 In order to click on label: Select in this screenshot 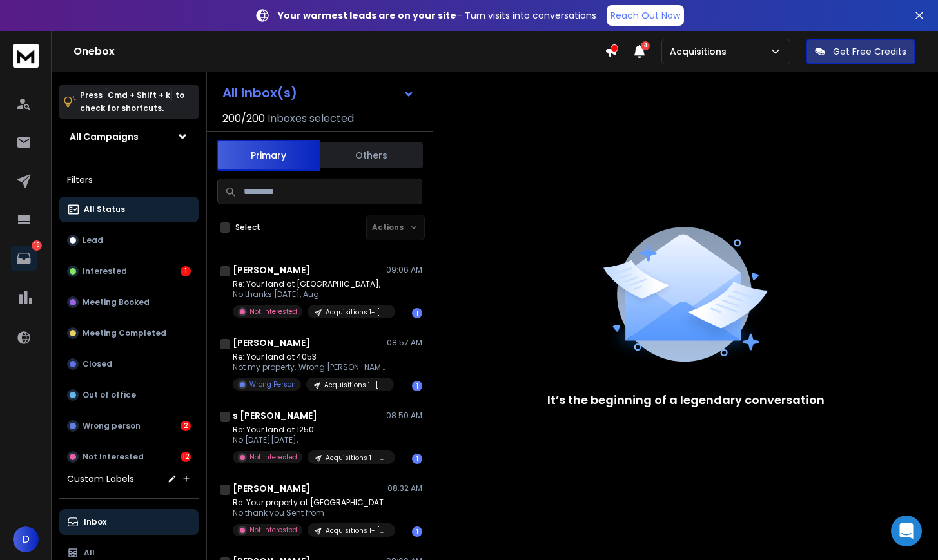, I will do `click(248, 228)`.